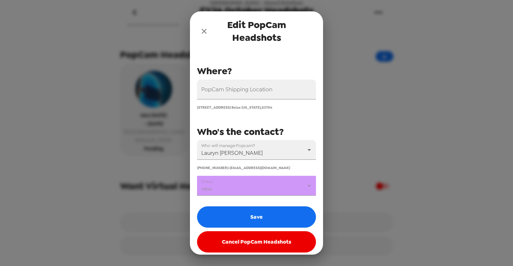 The width and height of the screenshot is (513, 266). Describe the element at coordinates (228, 145) in the screenshot. I see `label: Who will manage Popcam?` at that location.